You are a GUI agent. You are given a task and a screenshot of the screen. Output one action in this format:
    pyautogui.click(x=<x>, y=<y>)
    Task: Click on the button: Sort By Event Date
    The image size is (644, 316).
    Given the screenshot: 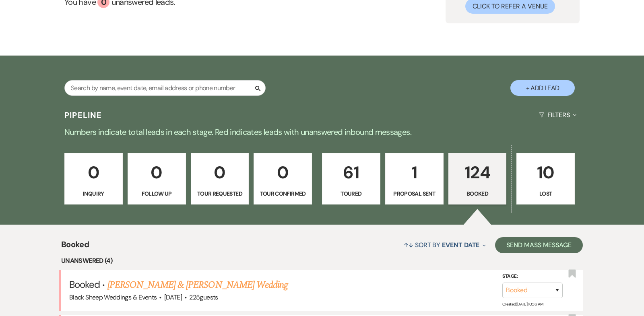 What is the action you would take?
    pyautogui.click(x=444, y=245)
    